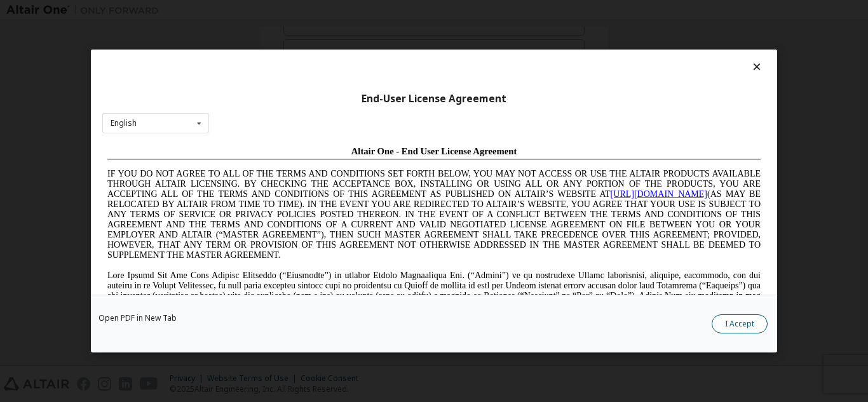 The image size is (868, 402). Describe the element at coordinates (331, 73) in the screenshot. I see `span: IF YOU DO NOT AGREE TO ALL OF THE TERMS AND CONDITIONS SET FORTH BELOW, YOU MAY NOT ACCESS OR USE...` at that location.